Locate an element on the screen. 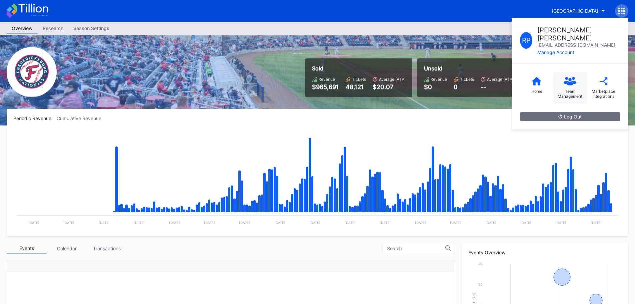 The height and width of the screenshot is (304, 635). div: Season Settings is located at coordinates (91, 28).